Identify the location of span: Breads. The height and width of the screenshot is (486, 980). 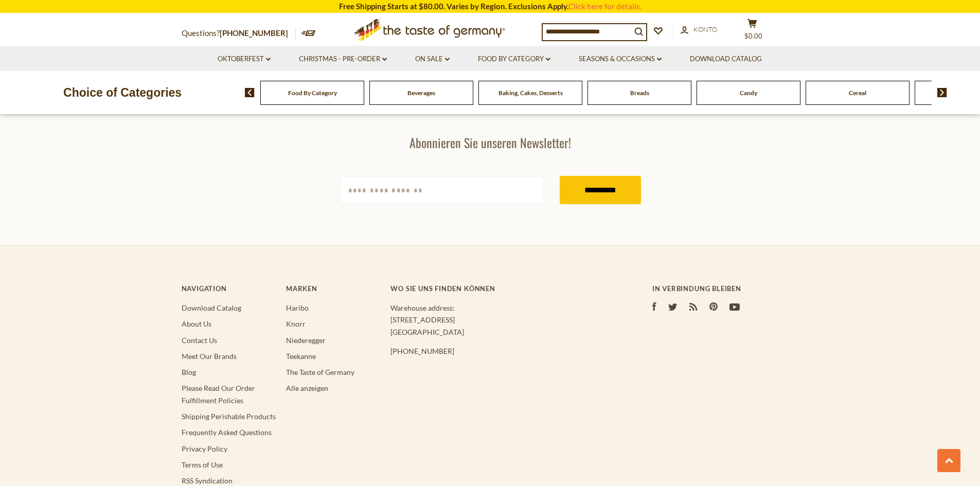
(639, 92).